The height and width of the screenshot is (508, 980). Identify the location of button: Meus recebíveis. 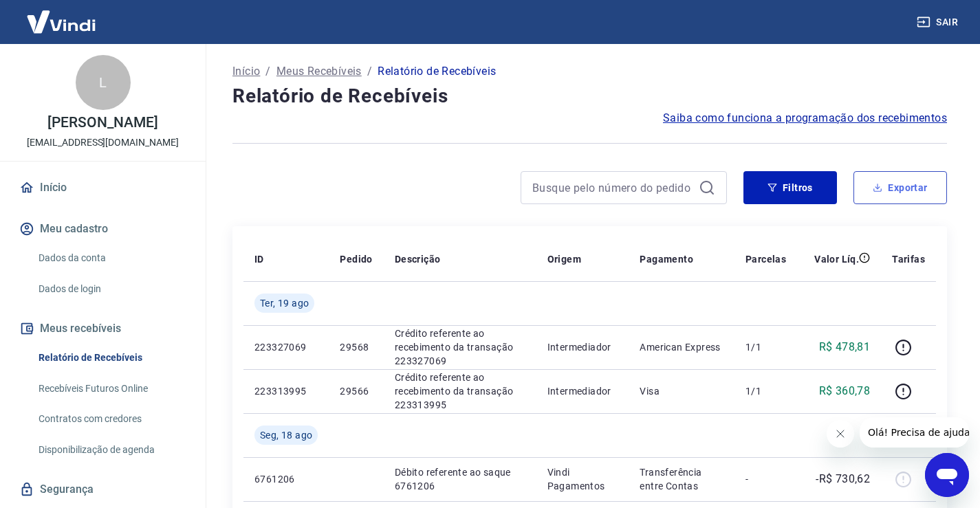
(102, 328).